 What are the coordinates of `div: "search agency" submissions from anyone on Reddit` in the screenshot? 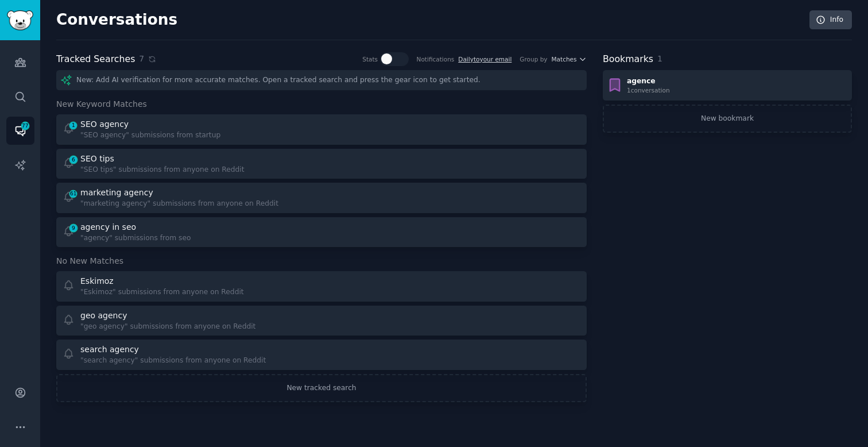 It's located at (173, 361).